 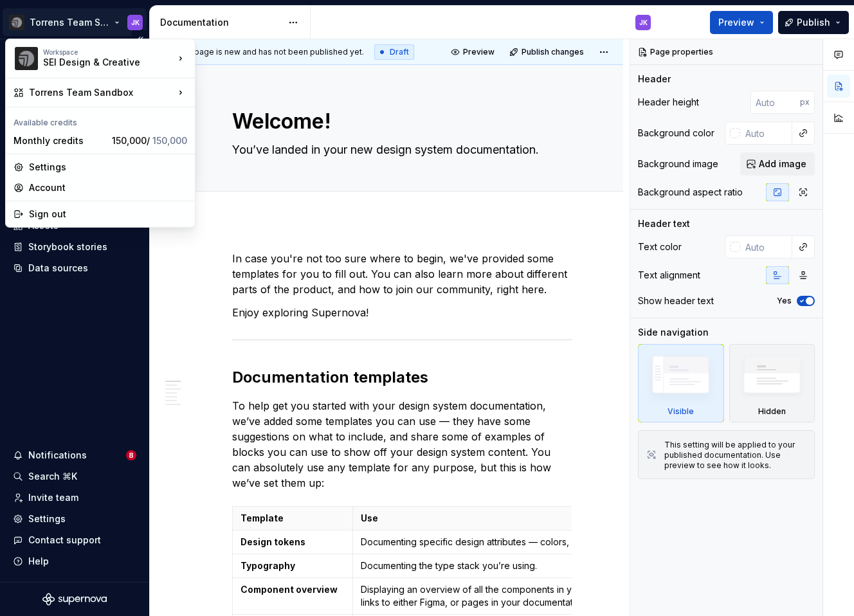 What do you see at coordinates (108, 187) in the screenshot?
I see `div: Account` at bounding box center [108, 187].